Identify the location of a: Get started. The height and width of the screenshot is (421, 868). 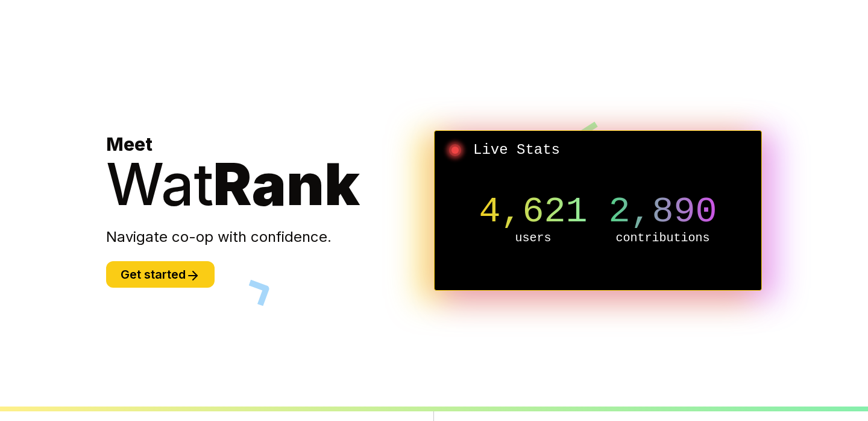
(160, 275).